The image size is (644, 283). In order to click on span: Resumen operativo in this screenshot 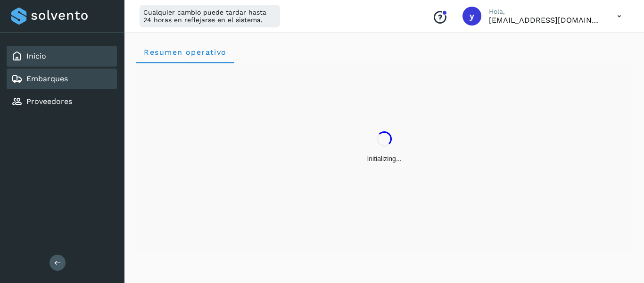, I will do `click(185, 52)`.